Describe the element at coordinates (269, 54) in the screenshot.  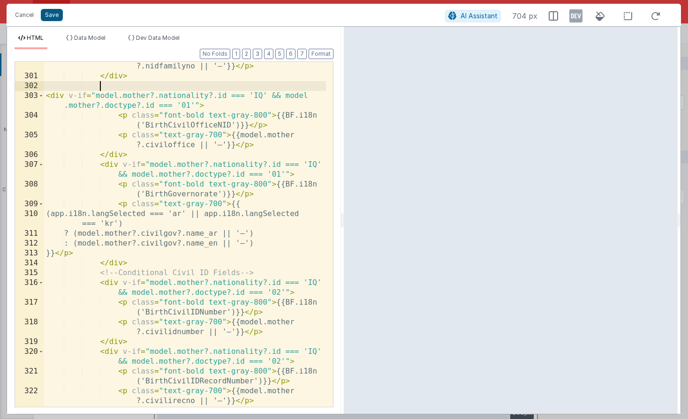
I see `button: 4` at that location.